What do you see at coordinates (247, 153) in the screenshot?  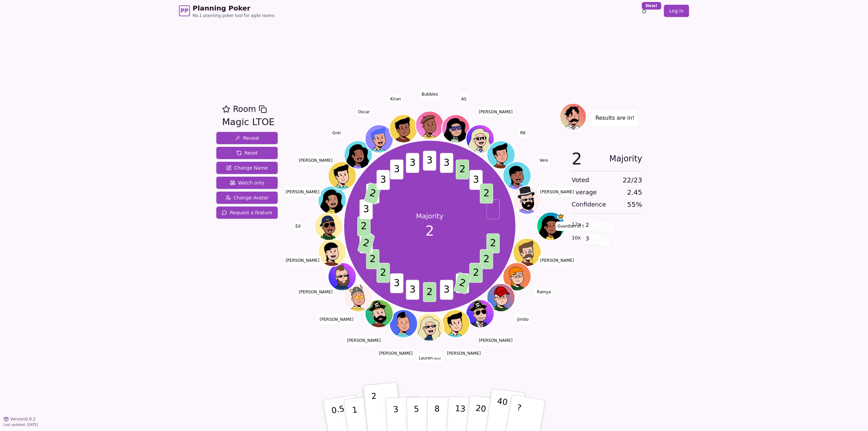 I see `span: Reset` at bounding box center [247, 153].